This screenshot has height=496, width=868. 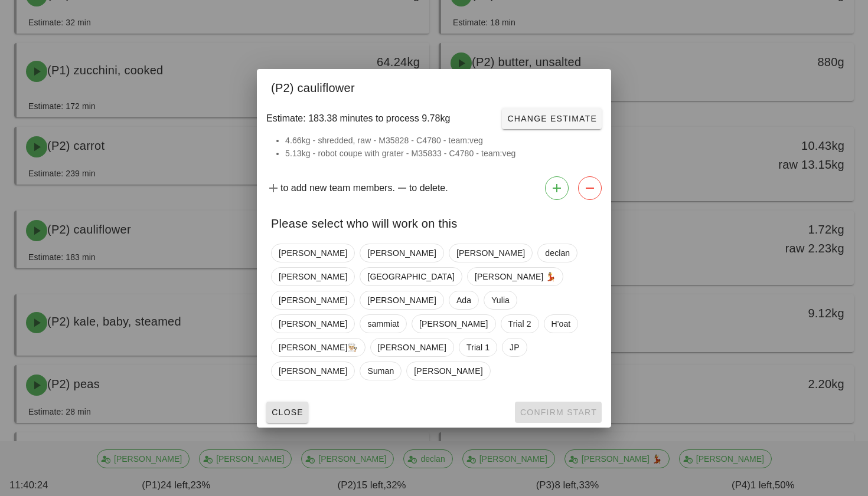 What do you see at coordinates (383, 324) in the screenshot?
I see `span: sammiat` at bounding box center [383, 324].